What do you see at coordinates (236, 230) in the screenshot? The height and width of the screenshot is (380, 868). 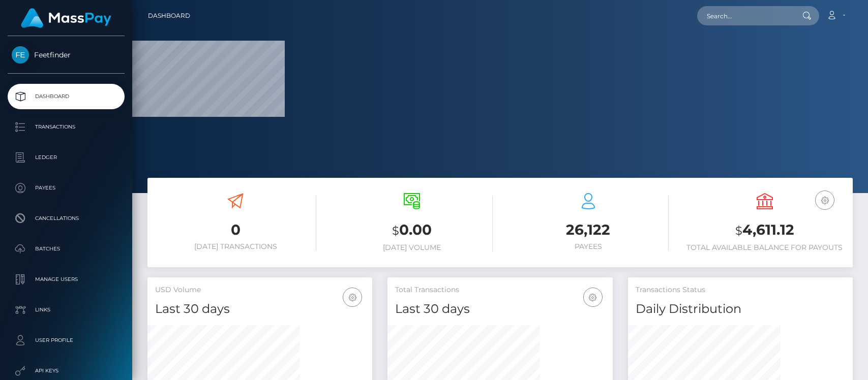 I see `h3: 0` at bounding box center [236, 230].